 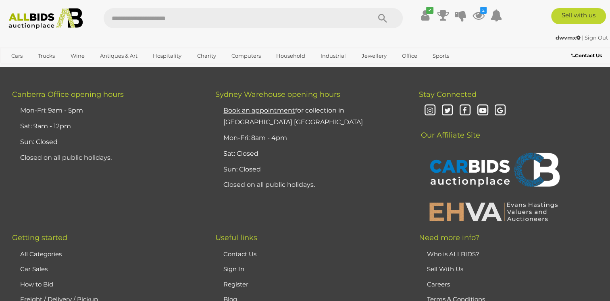 I want to click on span: Need more info?, so click(x=449, y=237).